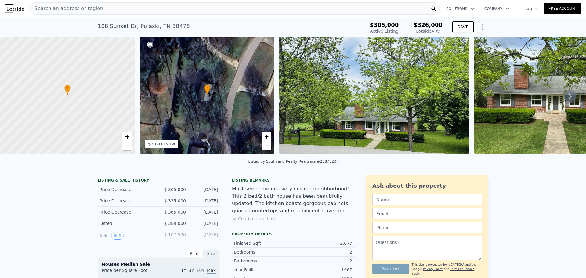 The height and width of the screenshot is (278, 586). I want to click on div: 2,077, so click(323, 243).